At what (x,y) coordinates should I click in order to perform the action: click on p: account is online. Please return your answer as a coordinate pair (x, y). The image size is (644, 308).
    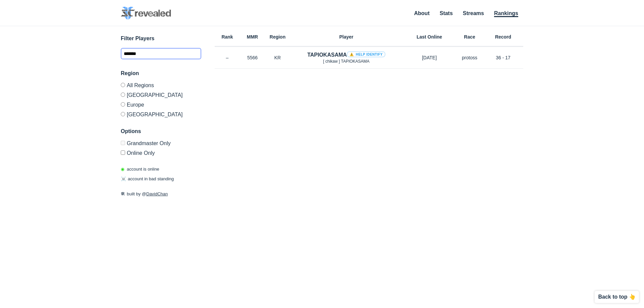
    Looking at the image, I should click on (140, 169).